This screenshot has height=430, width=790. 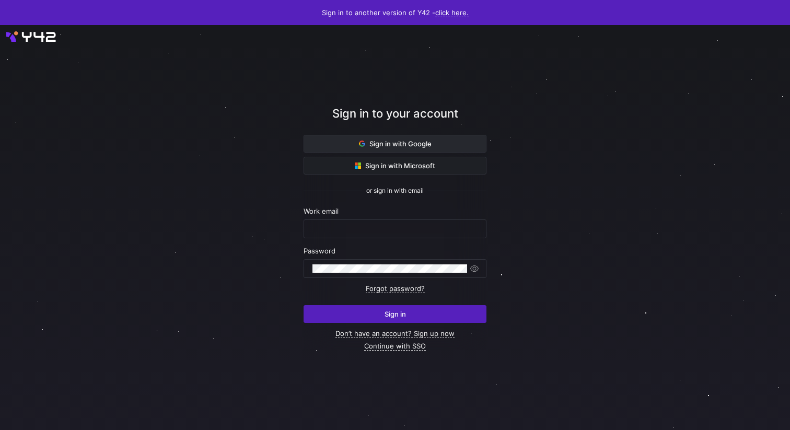 What do you see at coordinates (395, 314) in the screenshot?
I see `button: Sign in` at bounding box center [395, 314].